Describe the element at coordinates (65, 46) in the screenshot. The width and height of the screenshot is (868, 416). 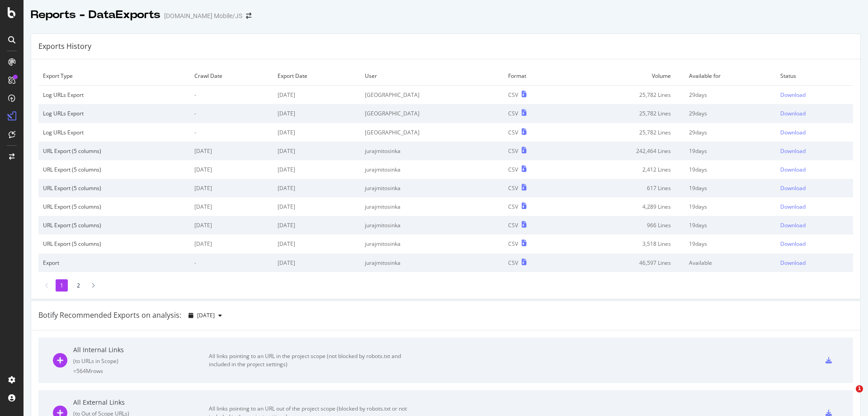
I see `div: Exports History` at that location.